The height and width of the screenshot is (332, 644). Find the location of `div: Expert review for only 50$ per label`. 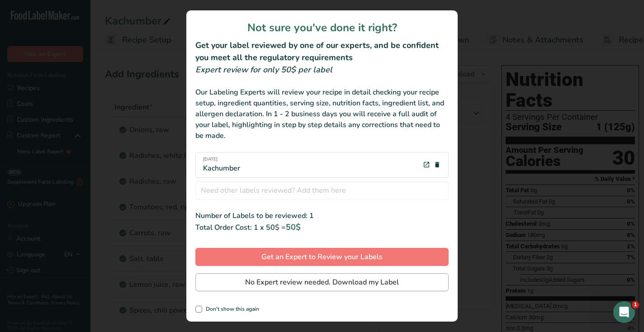

div: Expert review for only 50$ per label is located at coordinates (322, 70).